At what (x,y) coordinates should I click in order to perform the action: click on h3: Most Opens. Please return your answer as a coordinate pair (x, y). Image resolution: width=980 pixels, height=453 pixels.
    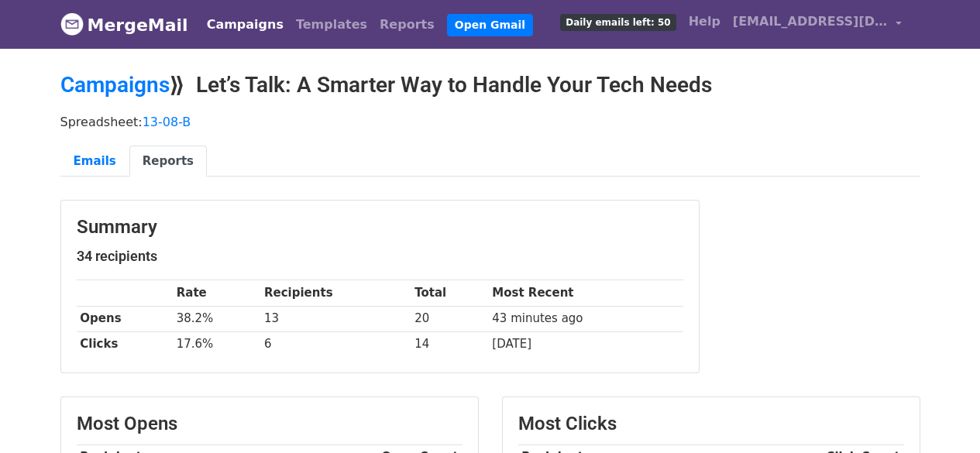
    Looking at the image, I should click on (270, 424).